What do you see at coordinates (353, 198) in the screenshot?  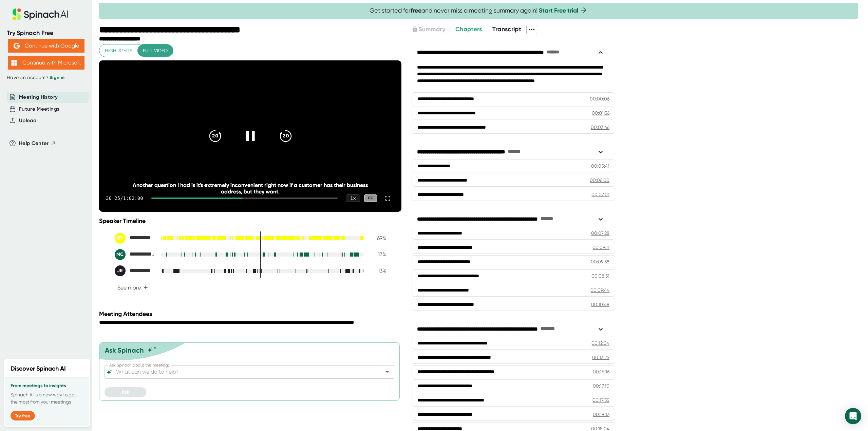 I see `div: 1 x` at bounding box center [353, 198].